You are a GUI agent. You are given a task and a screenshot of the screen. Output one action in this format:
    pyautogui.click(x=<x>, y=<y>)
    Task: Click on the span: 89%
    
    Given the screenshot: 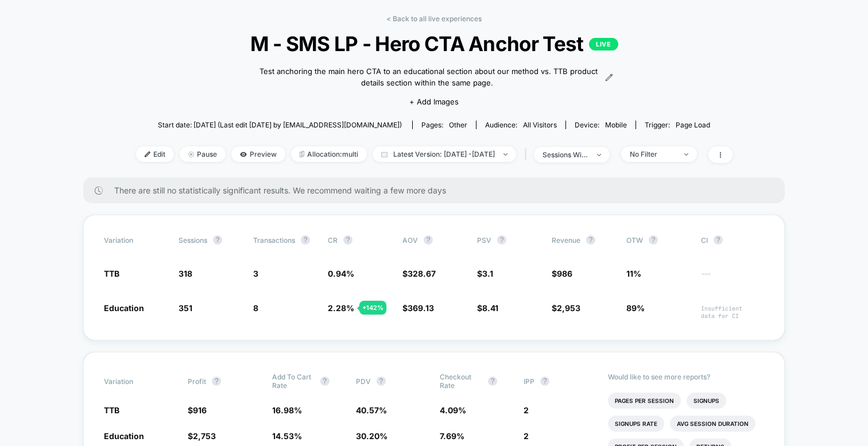 What is the action you would take?
    pyautogui.click(x=636, y=307)
    